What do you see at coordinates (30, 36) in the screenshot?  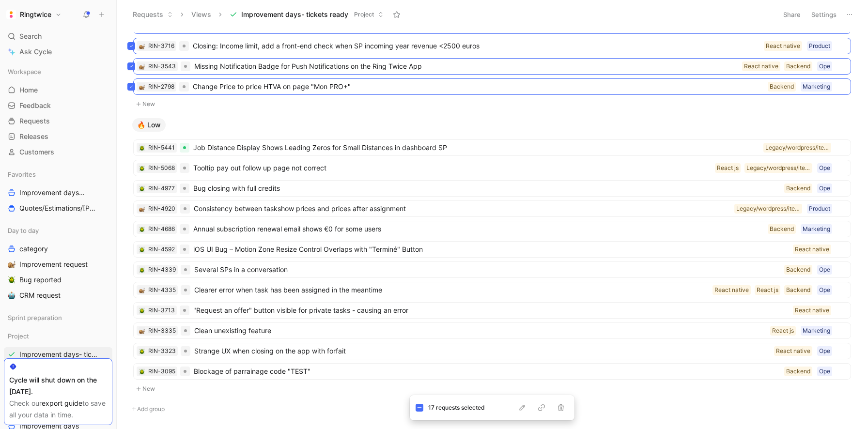 I see `span: Search` at bounding box center [30, 36].